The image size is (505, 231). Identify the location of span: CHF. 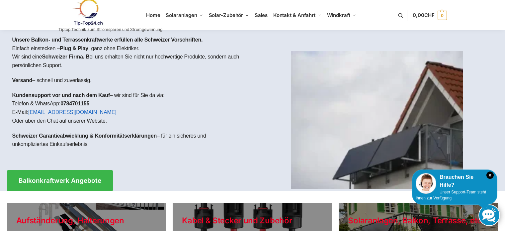
(429, 15).